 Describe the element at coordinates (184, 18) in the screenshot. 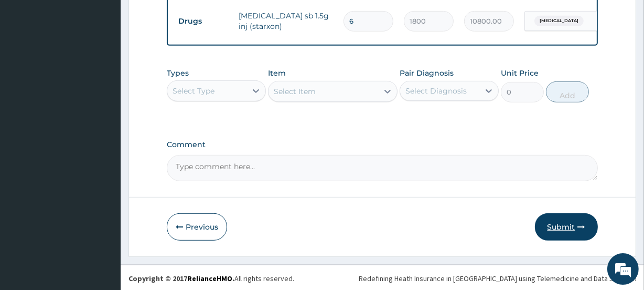

I see `div: Minimize live chat window` at that location.